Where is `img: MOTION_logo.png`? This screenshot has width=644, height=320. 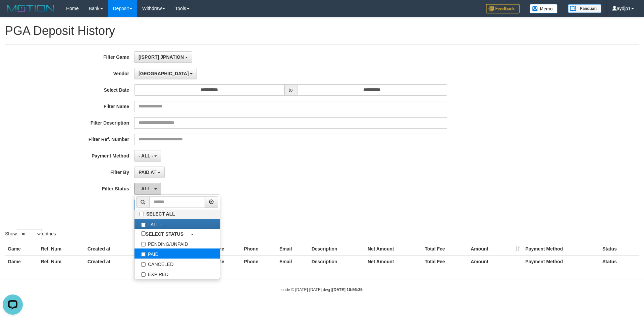 img: MOTION_logo.png is located at coordinates (31, 8).